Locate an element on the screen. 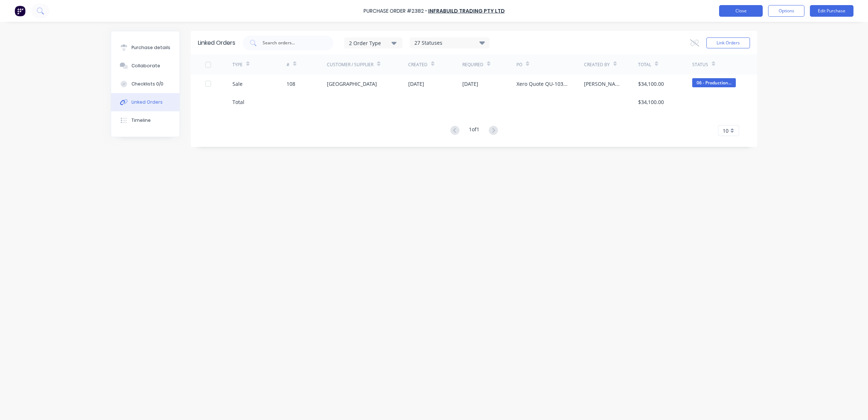  span: 10 is located at coordinates (726, 130).